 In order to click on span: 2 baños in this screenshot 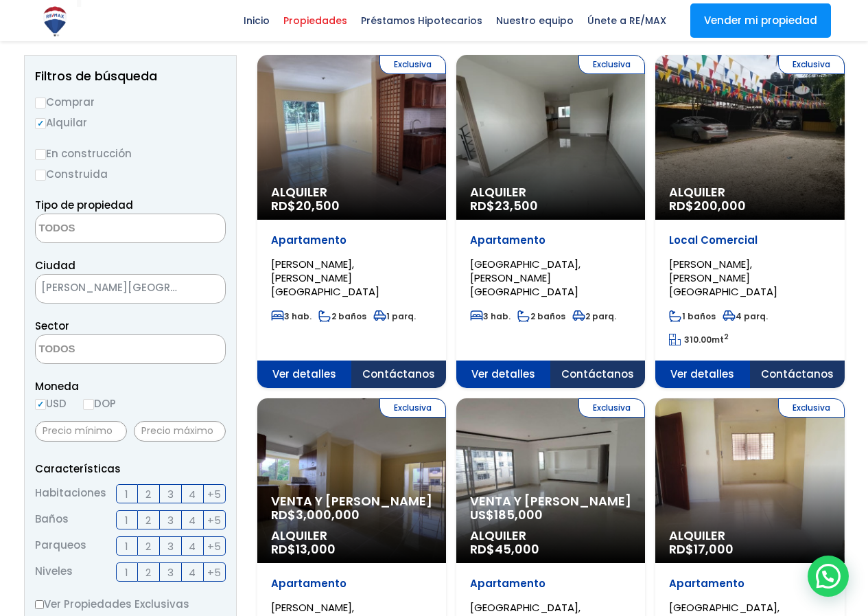, I will do `click(542, 316)`.